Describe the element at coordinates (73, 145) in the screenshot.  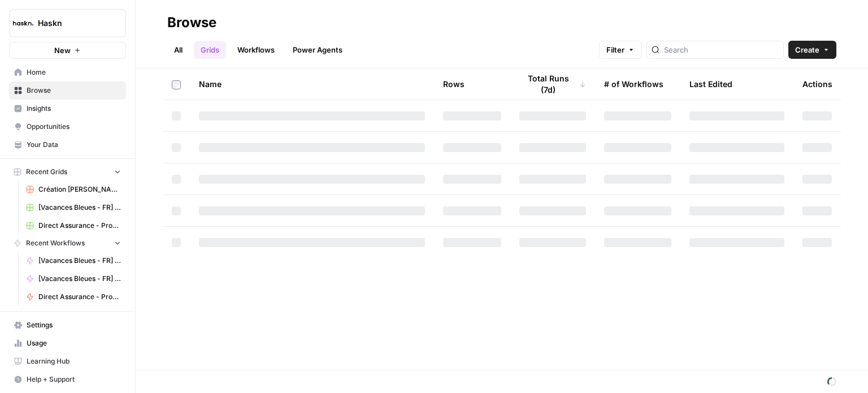
I see `span: Your Data` at that location.